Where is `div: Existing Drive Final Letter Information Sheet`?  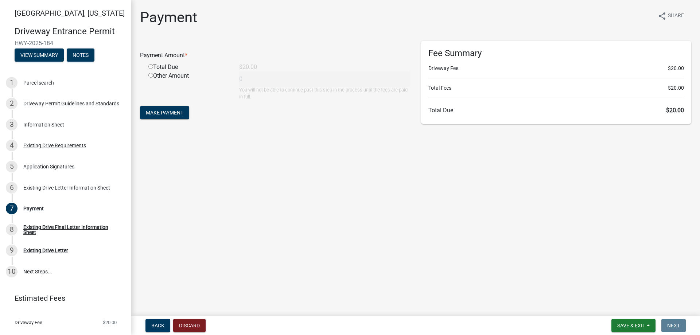
div: Existing Drive Final Letter Information Sheet is located at coordinates (71, 230).